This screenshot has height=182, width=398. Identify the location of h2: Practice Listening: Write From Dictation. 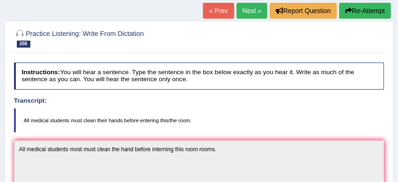
(129, 38).